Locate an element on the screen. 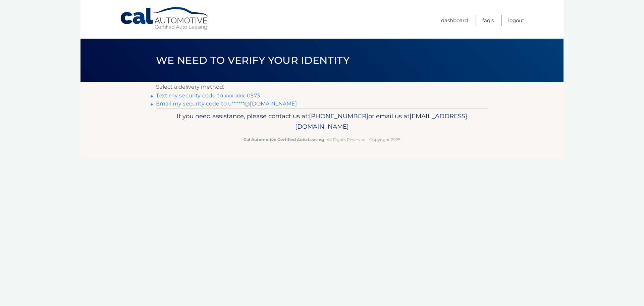 The image size is (644, 306). p: If you need assistance, please contact us at: or email us at is located at coordinates (322, 122).